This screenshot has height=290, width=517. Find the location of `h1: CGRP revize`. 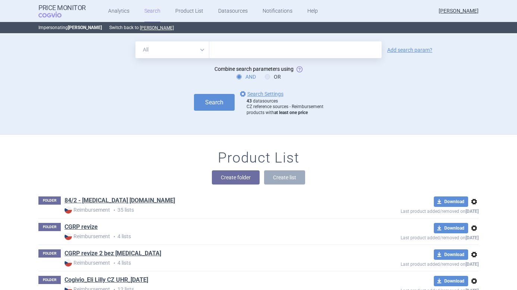

h1: CGRP revize is located at coordinates (81, 228).